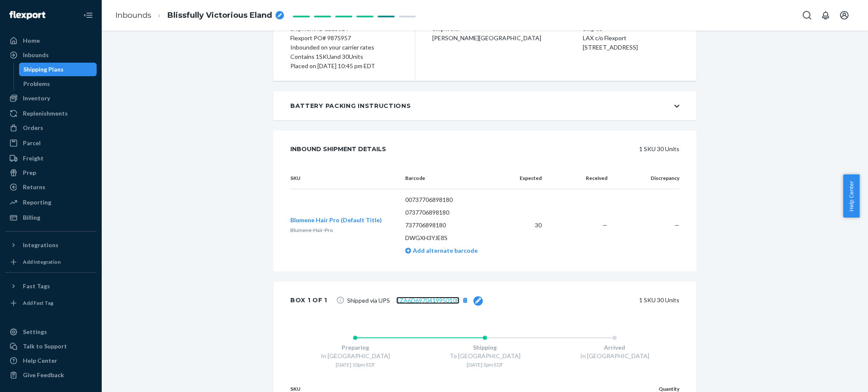  I want to click on button: Blumene Hair Pro (Default Title), so click(336, 221).